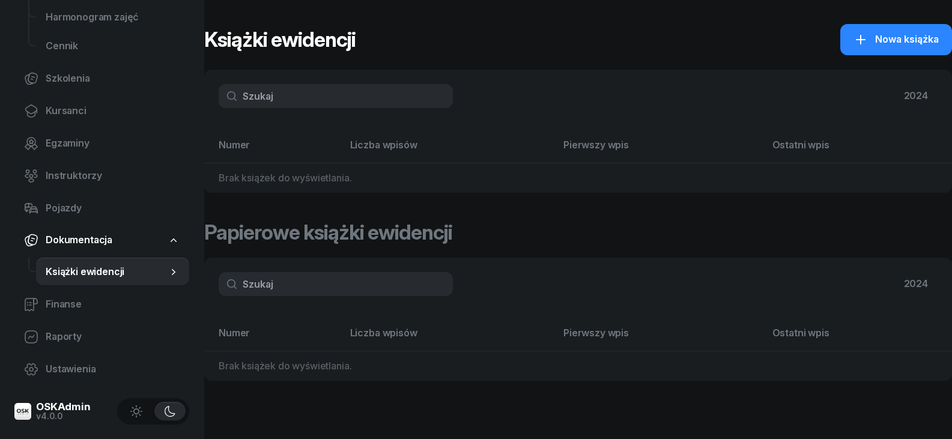 The width and height of the screenshot is (952, 439). What do you see at coordinates (112, 176) in the screenshot?
I see `span: Instruktorzy` at bounding box center [112, 176].